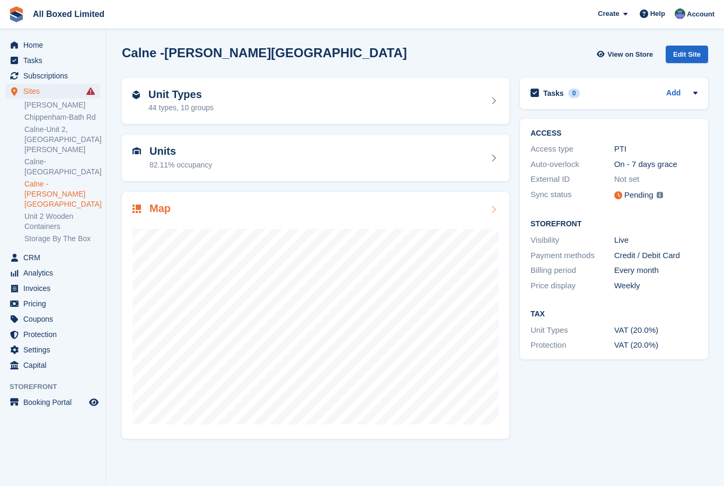 The image size is (724, 486). What do you see at coordinates (57, 387) in the screenshot?
I see `span: Storefront` at bounding box center [57, 387].